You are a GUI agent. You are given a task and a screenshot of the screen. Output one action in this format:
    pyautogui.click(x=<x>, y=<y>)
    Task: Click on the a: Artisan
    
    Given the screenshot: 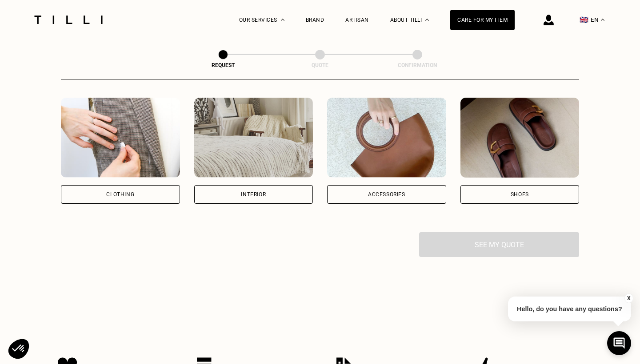 What is the action you would take?
    pyautogui.click(x=357, y=20)
    